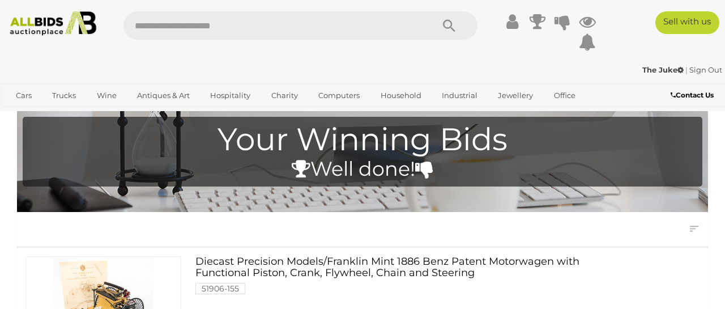  I want to click on a: Cars, so click(24, 95).